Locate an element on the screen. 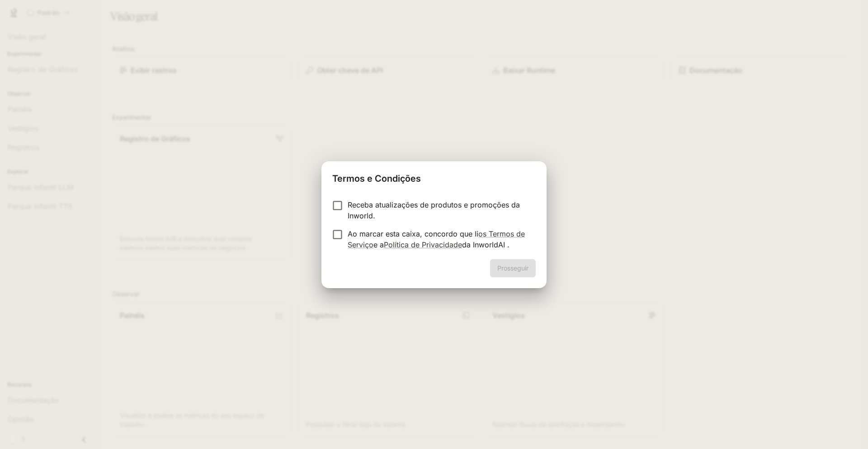 Image resolution: width=868 pixels, height=449 pixels. font: Política de Privacidade is located at coordinates (423, 244).